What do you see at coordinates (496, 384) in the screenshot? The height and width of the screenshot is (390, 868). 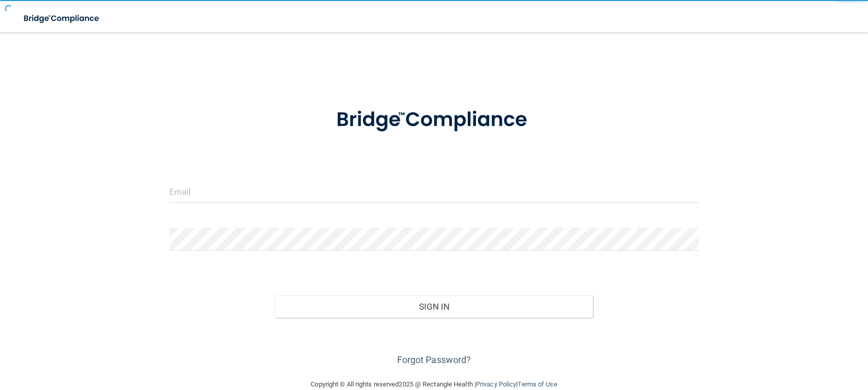 I see `a: Privacy Policy` at bounding box center [496, 384].